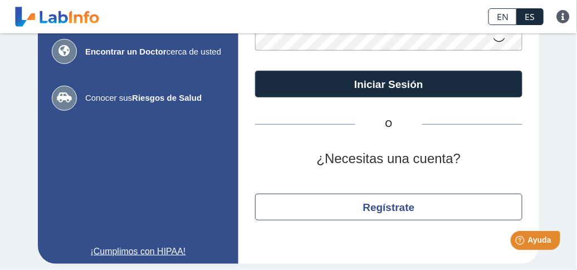 This screenshot has height=270, width=577. What do you see at coordinates (155, 52) in the screenshot?
I see `span: cerca de usted` at bounding box center [155, 52].